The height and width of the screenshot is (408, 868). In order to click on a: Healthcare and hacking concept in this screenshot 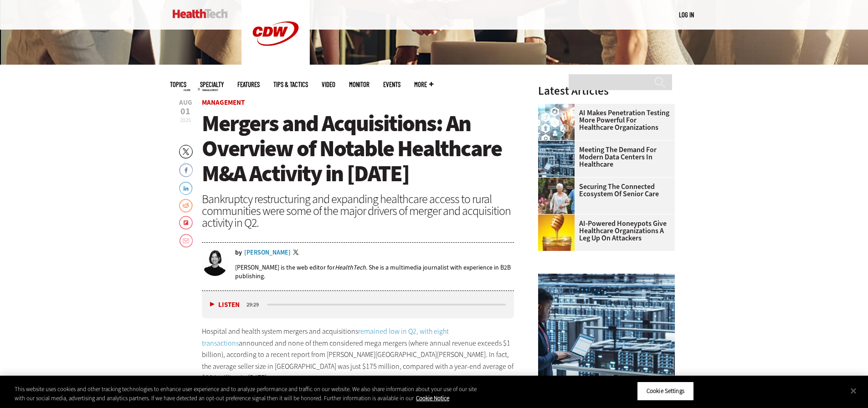, I will do `click(558, 108)`.